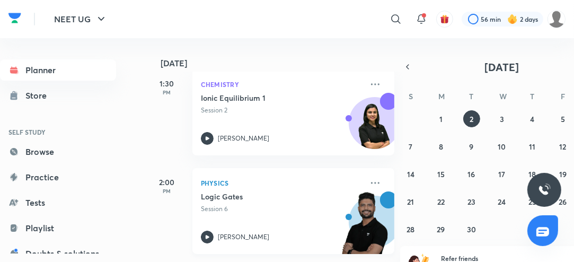 The height and width of the screenshot is (262, 574). What do you see at coordinates (15, 19) in the screenshot?
I see `a: Company Logo` at bounding box center [15, 19].